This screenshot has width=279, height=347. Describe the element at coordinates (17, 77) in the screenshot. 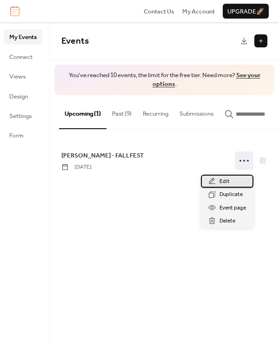

I see `span: Views` at that location.